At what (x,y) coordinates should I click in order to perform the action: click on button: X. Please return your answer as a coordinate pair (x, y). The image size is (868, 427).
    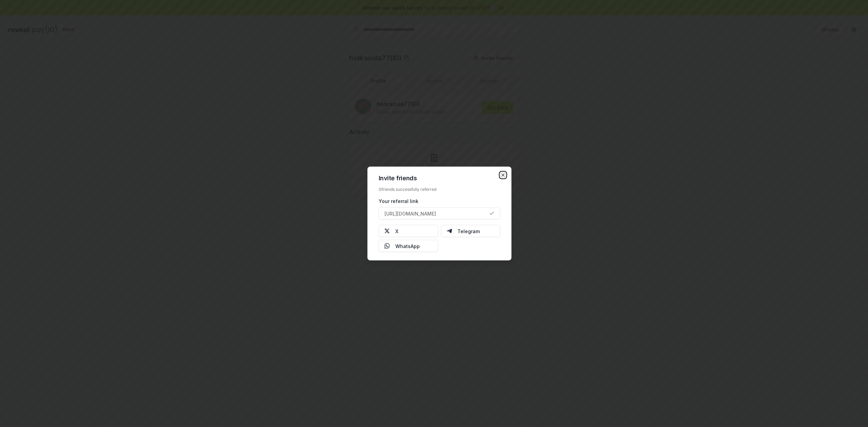
    Looking at the image, I should click on (409, 231).